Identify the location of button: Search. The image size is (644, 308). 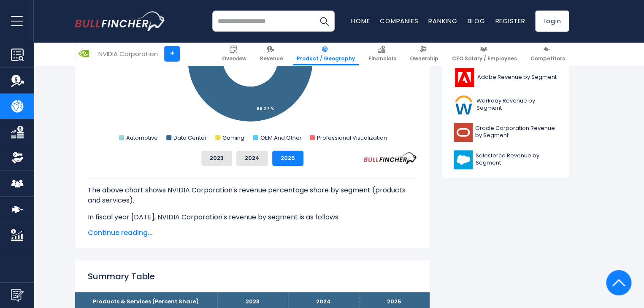
(324, 21).